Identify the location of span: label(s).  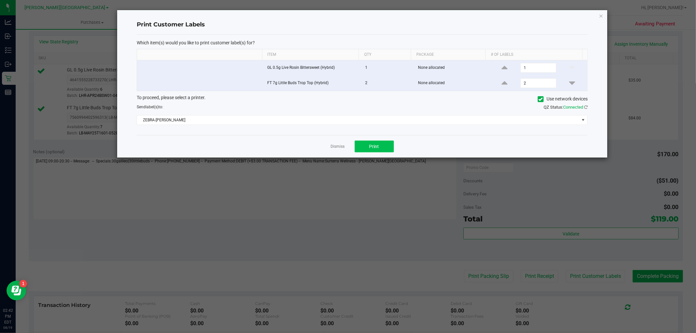
(152, 107).